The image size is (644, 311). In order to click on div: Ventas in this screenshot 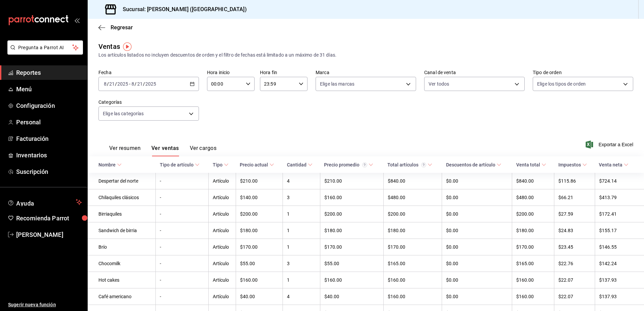, I will do `click(109, 46)`.